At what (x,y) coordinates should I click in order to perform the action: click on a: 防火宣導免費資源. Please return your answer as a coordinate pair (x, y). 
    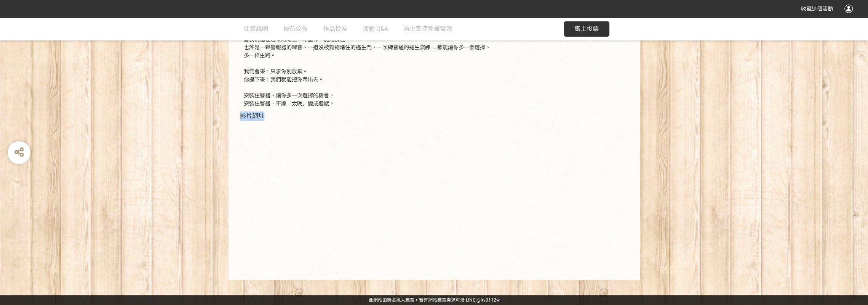
    Looking at the image, I should click on (428, 29).